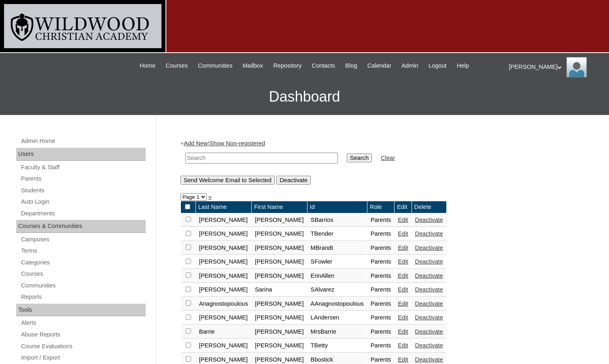 This screenshot has width=609, height=364. Describe the element at coordinates (294, 180) in the screenshot. I see `input: Deactivate` at that location.